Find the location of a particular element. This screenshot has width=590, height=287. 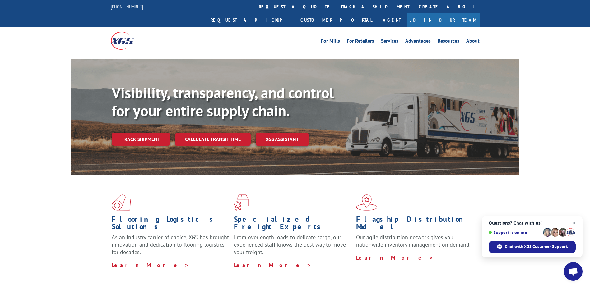

a: Customer Portal is located at coordinates (336, 20).